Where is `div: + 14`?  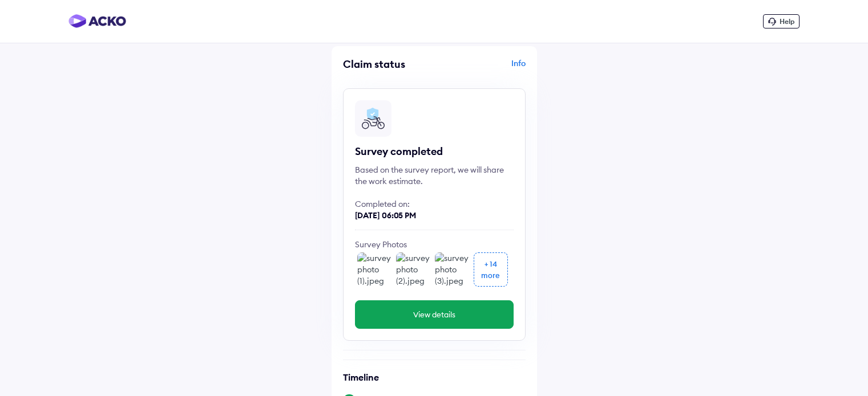 div: + 14 is located at coordinates (491, 264).